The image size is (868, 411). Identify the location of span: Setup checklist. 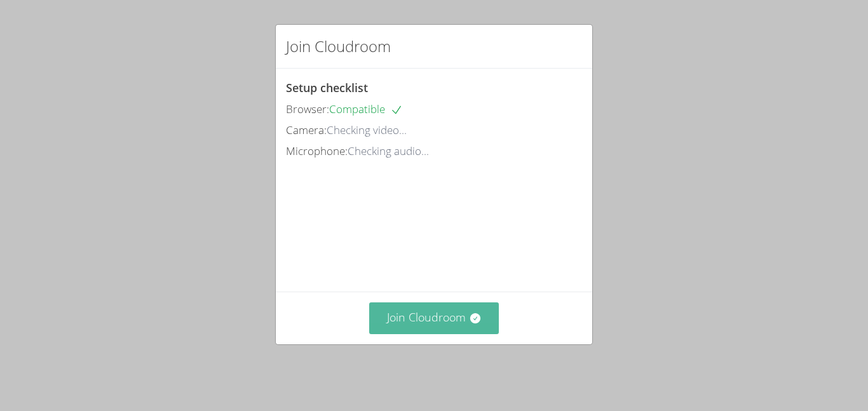
(326, 87).